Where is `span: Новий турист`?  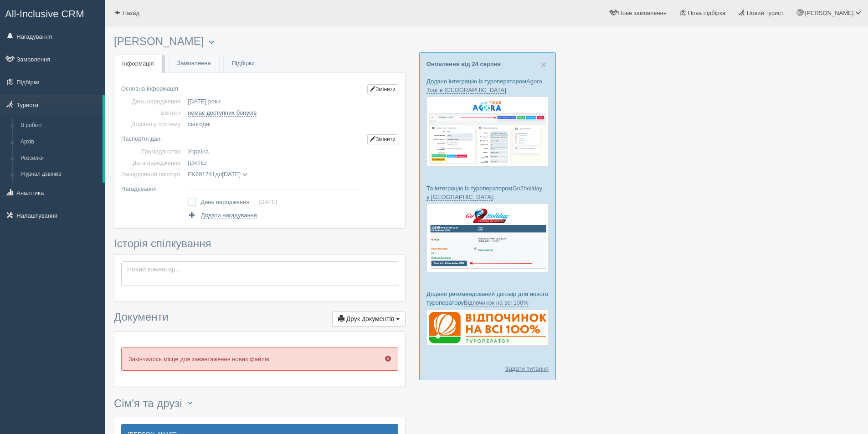
span: Новий турист is located at coordinates (765, 13).